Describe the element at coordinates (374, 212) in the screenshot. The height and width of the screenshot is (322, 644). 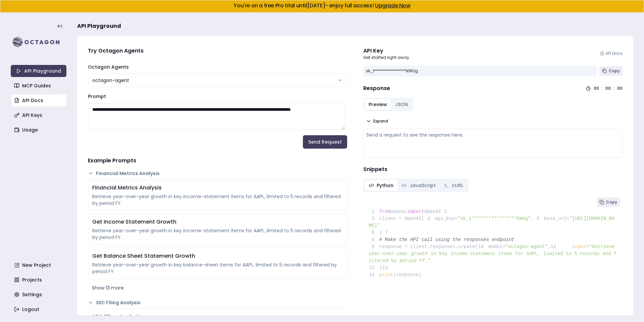
I see `span: 1` at that location.